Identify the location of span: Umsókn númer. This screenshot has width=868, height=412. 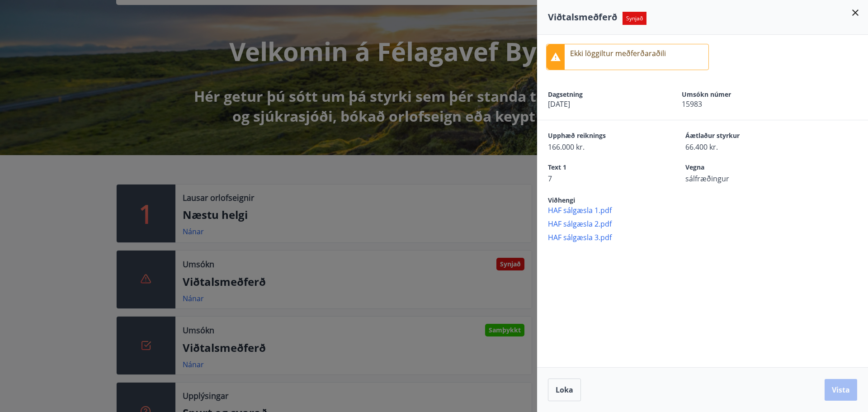
(733, 95).